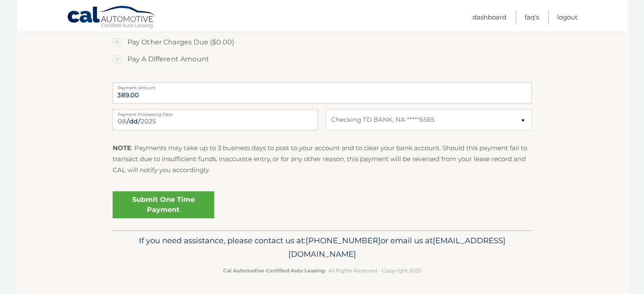 Image resolution: width=644 pixels, height=294 pixels. What do you see at coordinates (322, 159) in the screenshot?
I see `p: : Payments may take up to 3 business days to post to your account and to clear your bank account....` at bounding box center [322, 159].